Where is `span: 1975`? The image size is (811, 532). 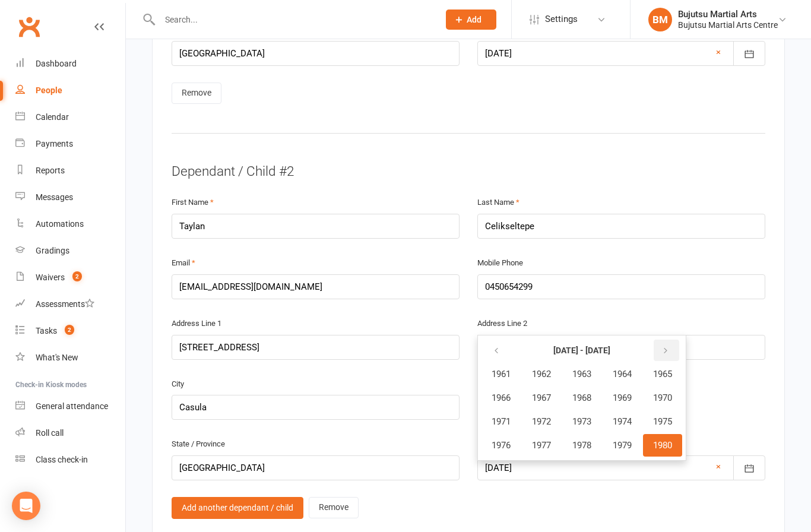 span: 1975 is located at coordinates (663, 422).